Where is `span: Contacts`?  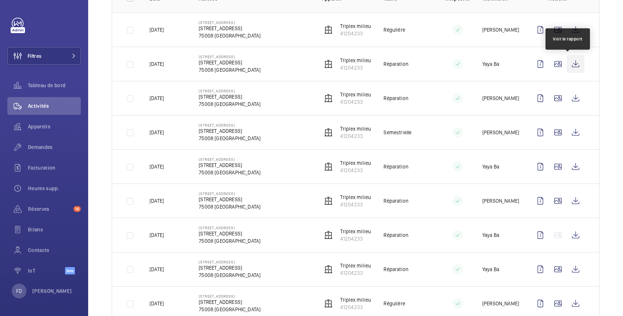
span: Contacts is located at coordinates (54, 250).